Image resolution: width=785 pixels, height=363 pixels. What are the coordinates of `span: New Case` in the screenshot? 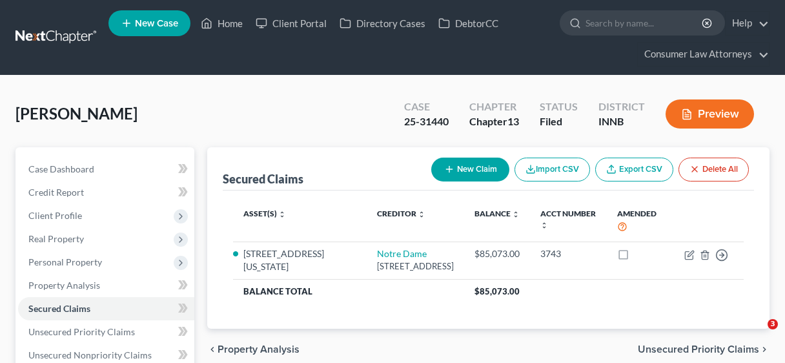 It's located at (156, 23).